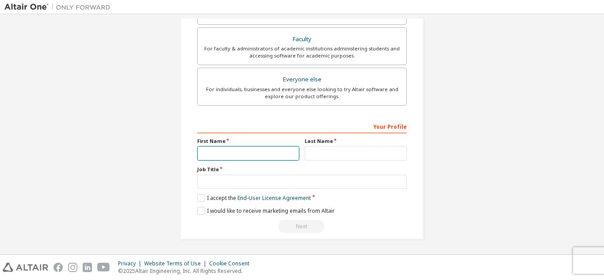 The image size is (604, 280). Describe the element at coordinates (302, 227) in the screenshot. I see `div: Read and acccept EULA to continue` at that location.